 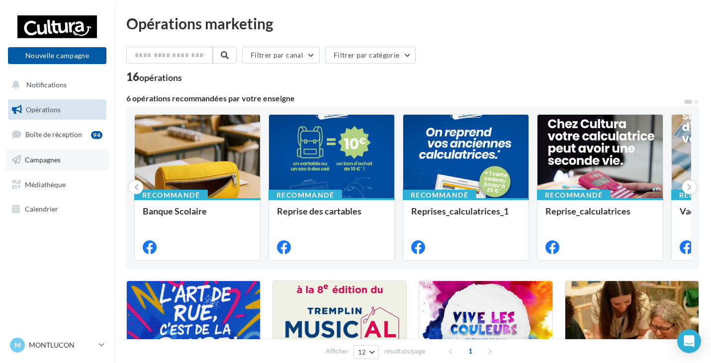 I want to click on div: 16, so click(x=154, y=77).